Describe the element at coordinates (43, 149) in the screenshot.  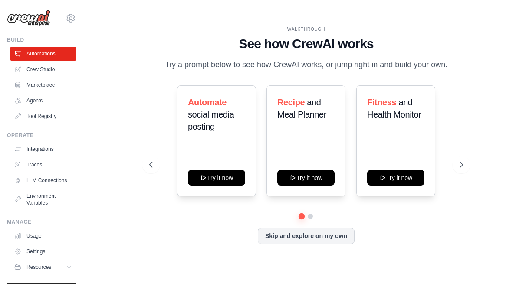
I see `a: Integrations` at that location.